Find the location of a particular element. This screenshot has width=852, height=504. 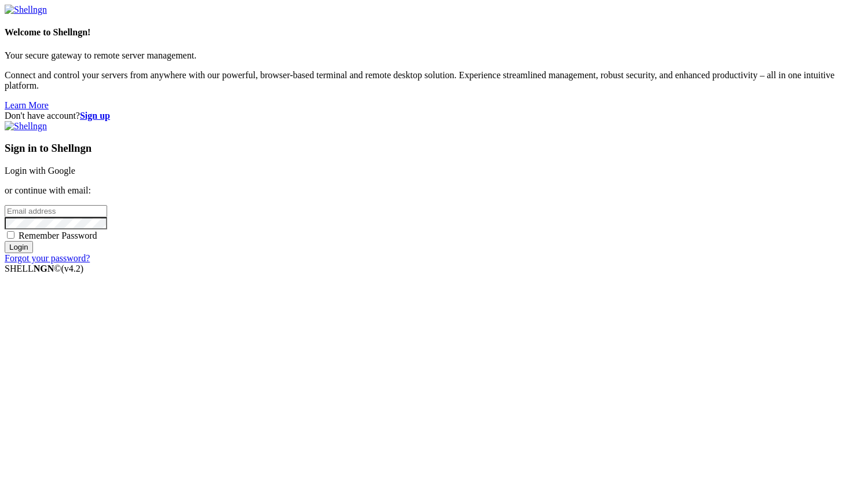

h4: Welcome to Shellngn! is located at coordinates (426, 33).